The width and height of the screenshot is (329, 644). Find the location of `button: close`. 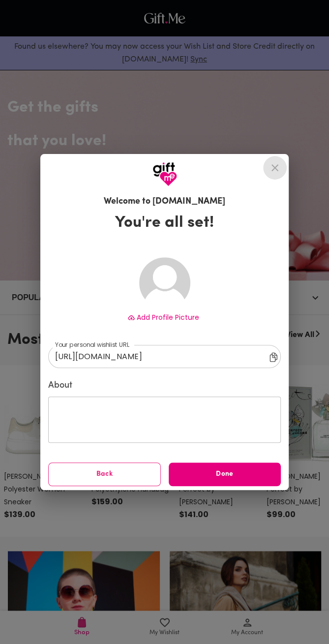

button: close is located at coordinates (275, 168).